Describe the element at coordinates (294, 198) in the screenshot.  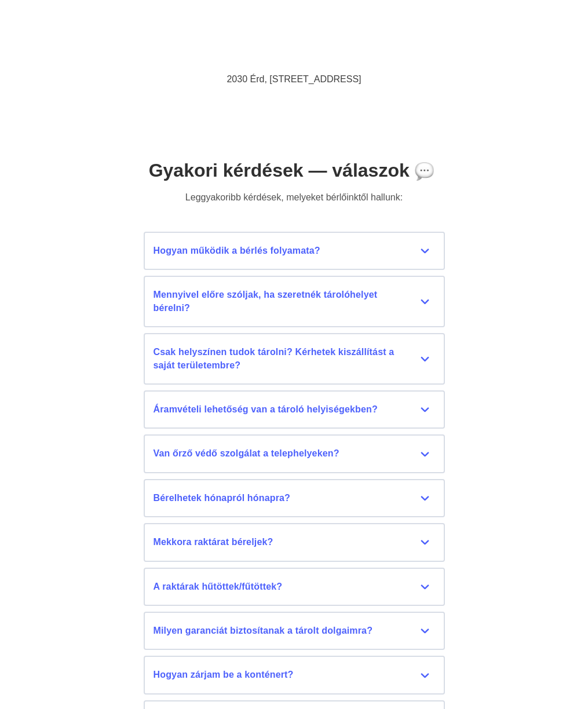
I see `div: Leggyakoribb kérdések, melyeket bérlőinktől hallunk:` at that location.